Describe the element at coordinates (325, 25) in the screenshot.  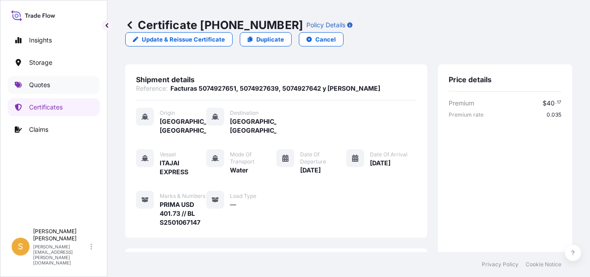
I see `p: Policy Details` at that location.